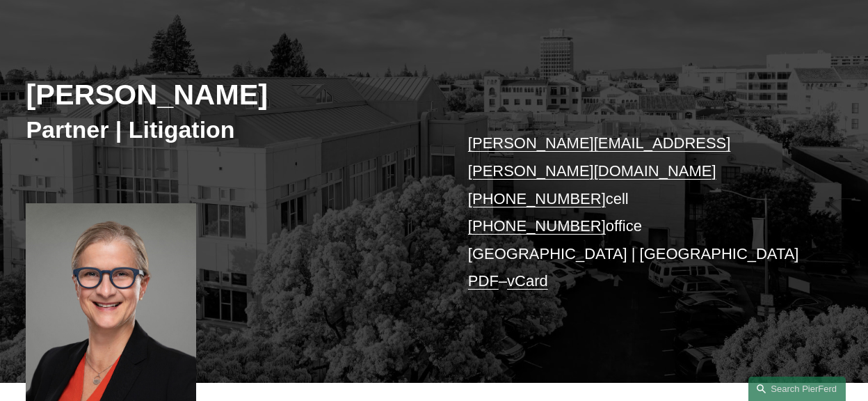  I want to click on a: vCard, so click(527, 280).